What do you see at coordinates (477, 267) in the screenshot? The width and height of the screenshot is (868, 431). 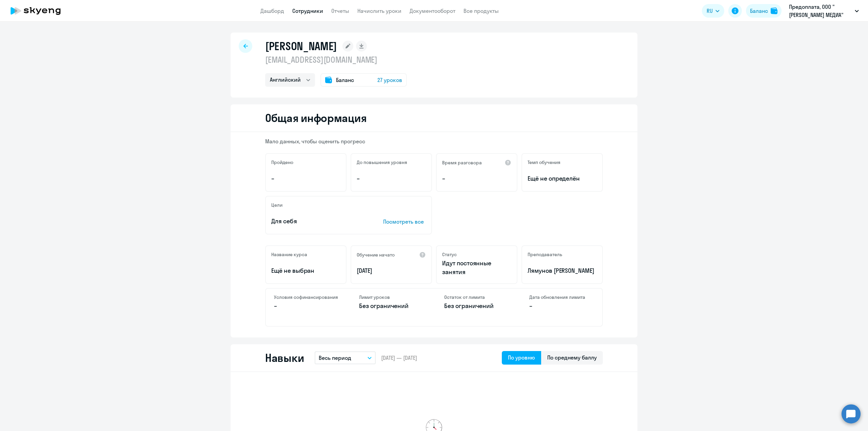 I see `p: Идут постоянные занятия` at bounding box center [477, 267].